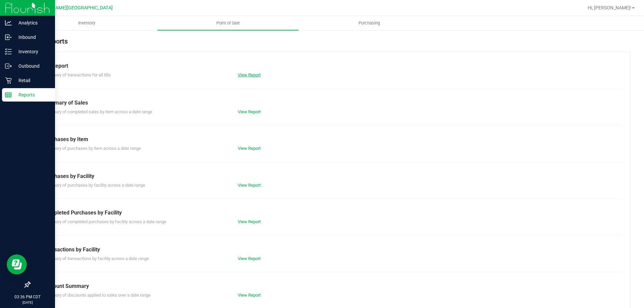 The image size is (644, 308). I want to click on p: 03:36 PM CDT, so click(27, 297).